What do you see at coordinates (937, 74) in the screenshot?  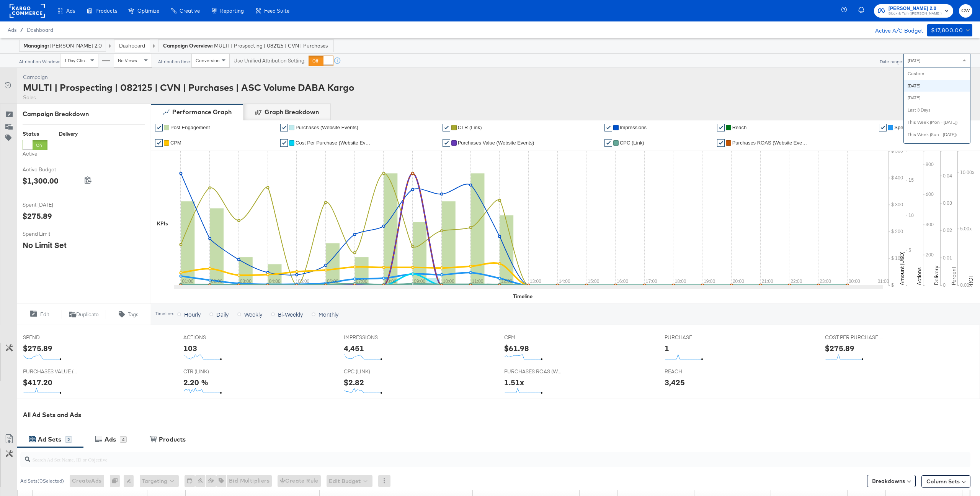 I see `div: Custom` at bounding box center [937, 74].